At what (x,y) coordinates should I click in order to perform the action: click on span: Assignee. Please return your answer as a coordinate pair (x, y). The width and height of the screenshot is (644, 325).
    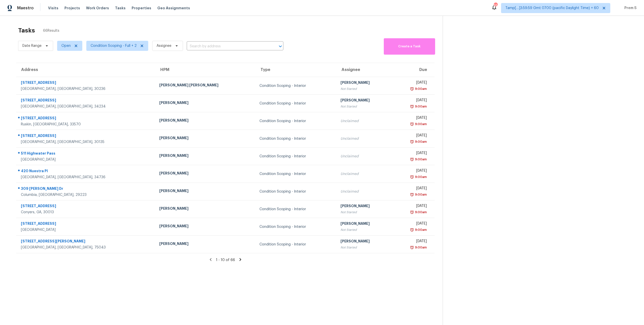
    Looking at the image, I should click on (164, 46).